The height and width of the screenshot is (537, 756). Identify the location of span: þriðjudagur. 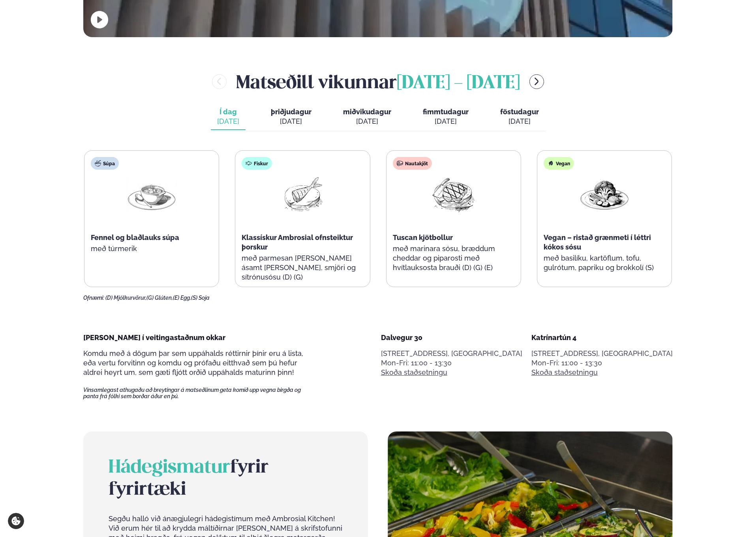
(291, 112).